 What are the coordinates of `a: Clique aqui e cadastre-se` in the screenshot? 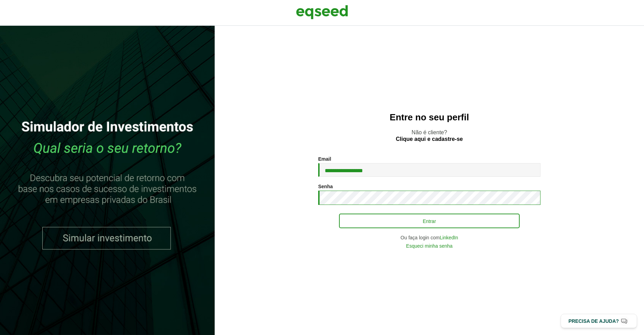 It's located at (429, 139).